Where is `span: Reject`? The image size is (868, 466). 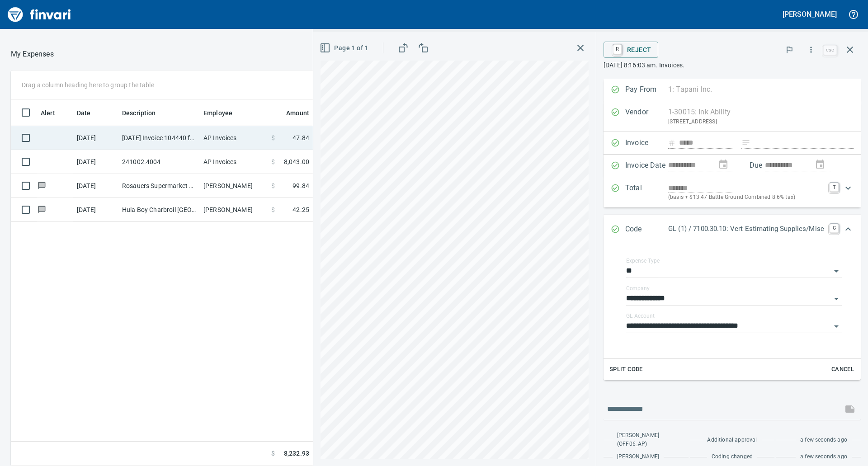 span: Reject is located at coordinates (630, 49).